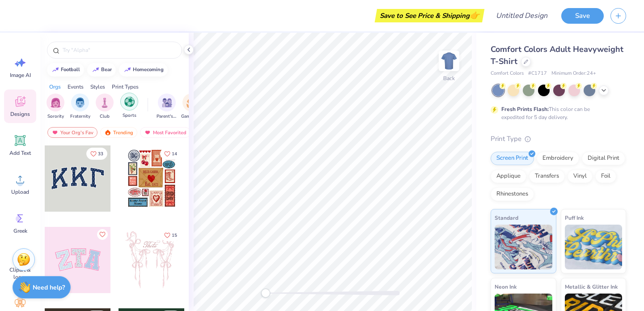 This screenshot has width=644, height=311. What do you see at coordinates (165, 133) in the screenshot?
I see `div: Most Favorited` at bounding box center [165, 133].